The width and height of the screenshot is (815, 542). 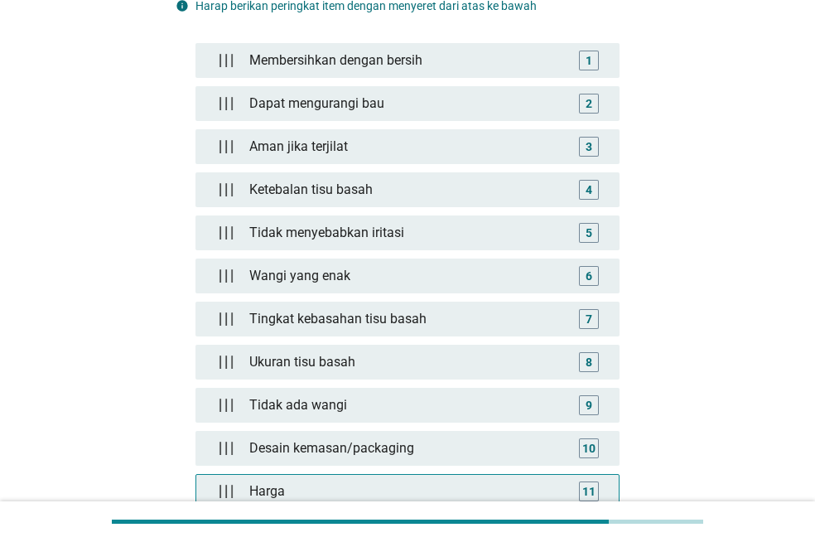 What do you see at coordinates (407, 276) in the screenshot?
I see `div: Wangi yang enak` at bounding box center [407, 276].